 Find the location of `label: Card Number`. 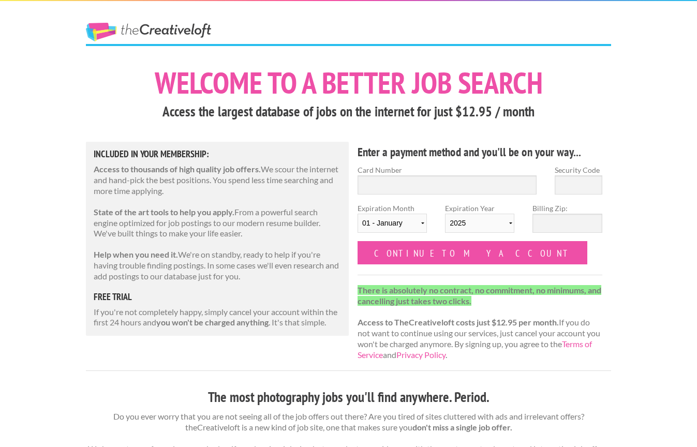

label: Card Number is located at coordinates (447, 170).